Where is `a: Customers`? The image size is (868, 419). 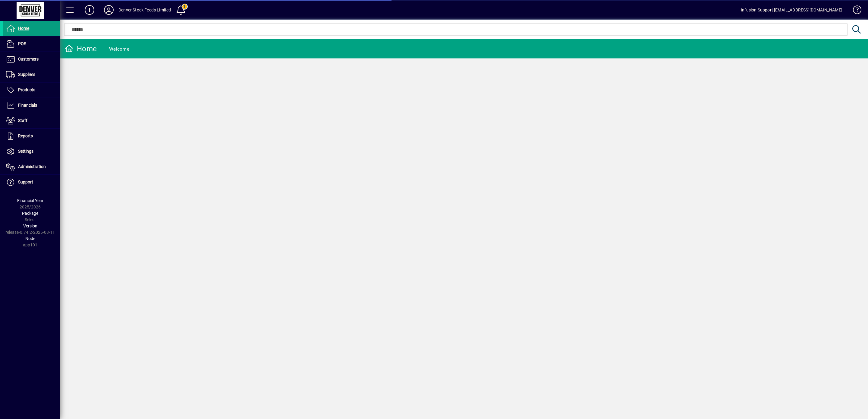
a: Customers is located at coordinates (31, 60).